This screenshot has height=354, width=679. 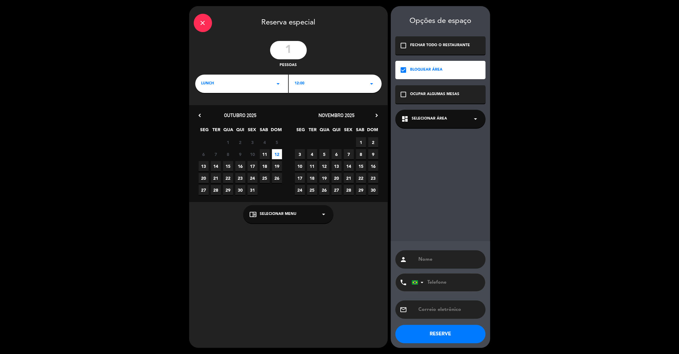 I want to click on div: FECHAR TODO O RESTAURANTE, so click(x=440, y=46).